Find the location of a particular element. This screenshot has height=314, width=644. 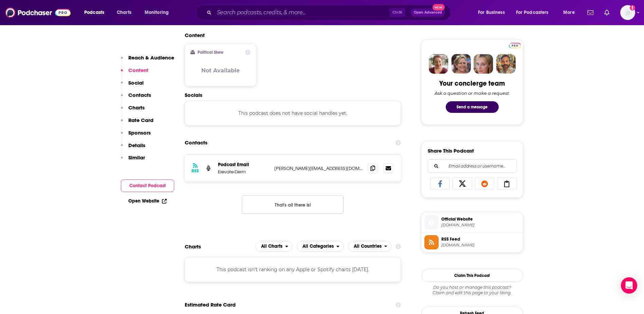

span: Monitoring is located at coordinates (156, 13).